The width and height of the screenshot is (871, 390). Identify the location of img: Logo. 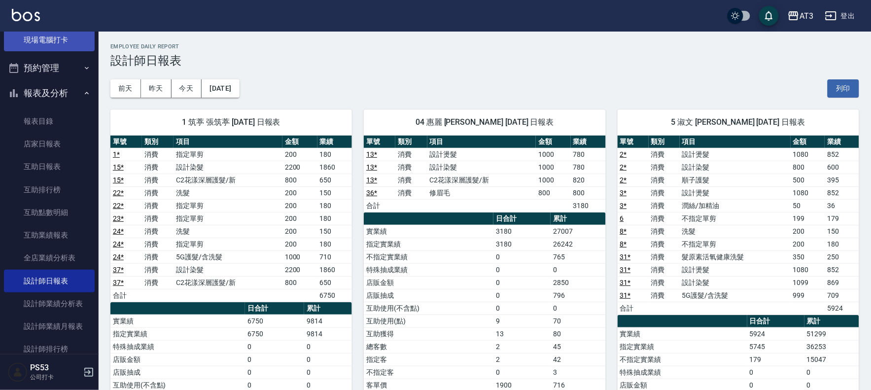
(26, 15).